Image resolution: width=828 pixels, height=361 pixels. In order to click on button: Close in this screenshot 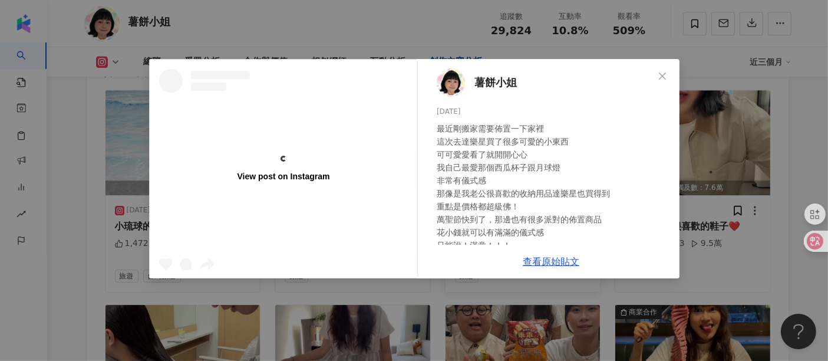, I will do `click(663, 76)`.